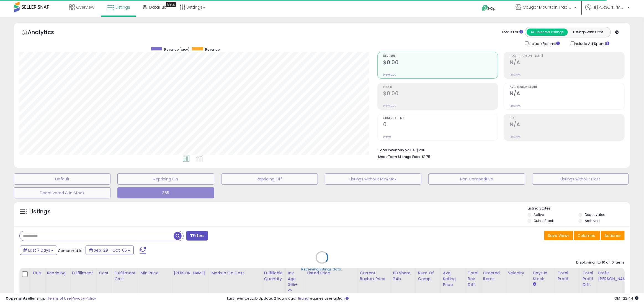 The image size is (644, 304). Describe the element at coordinates (567, 118) in the screenshot. I see `span: ROI` at that location.